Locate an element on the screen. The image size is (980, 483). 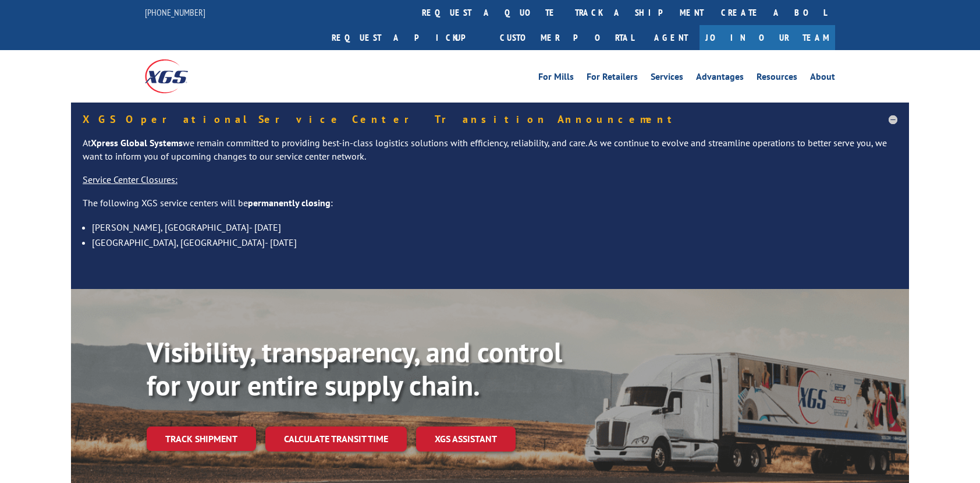
a: For Retailers is located at coordinates (613, 79).